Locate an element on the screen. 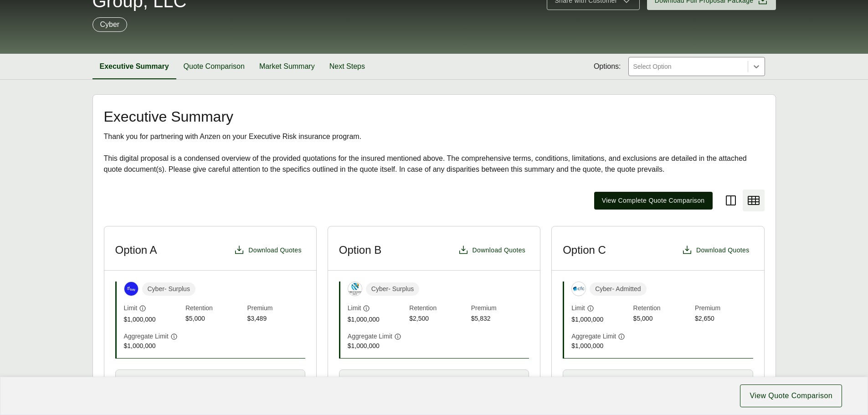 Image resolution: width=868 pixels, height=415 pixels. h3: Option C is located at coordinates (584, 250).